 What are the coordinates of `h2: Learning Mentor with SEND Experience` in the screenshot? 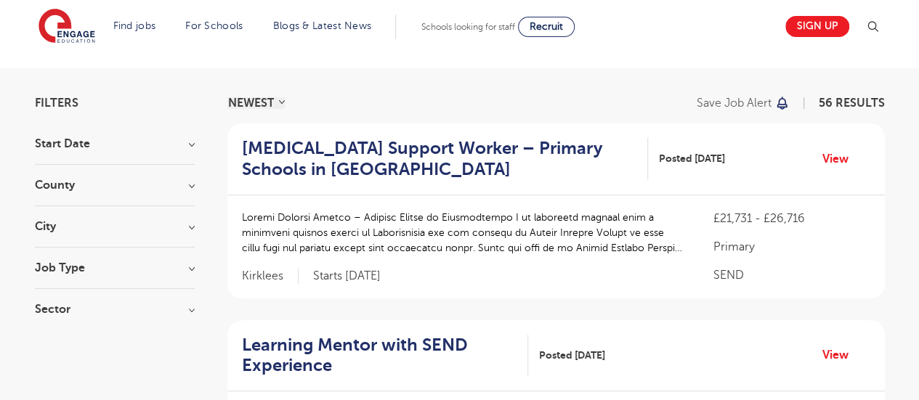 It's located at (379, 356).